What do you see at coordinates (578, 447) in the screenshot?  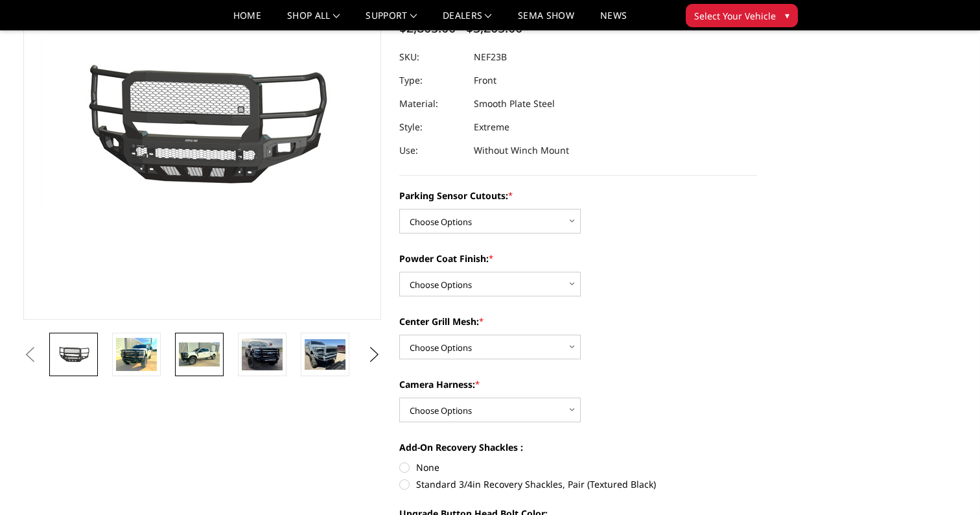 I see `label: Add-On Recovery Shackles :` at bounding box center [578, 447].